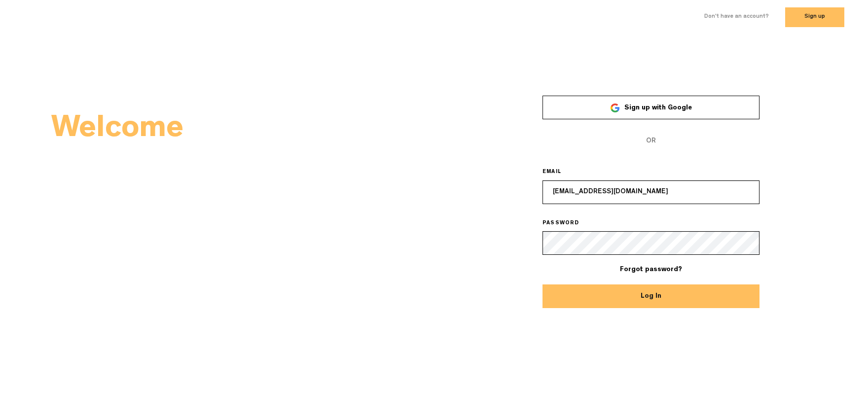 This screenshot has width=868, height=419. What do you see at coordinates (559, 172) in the screenshot?
I see `label: EMAIL` at bounding box center [559, 172].